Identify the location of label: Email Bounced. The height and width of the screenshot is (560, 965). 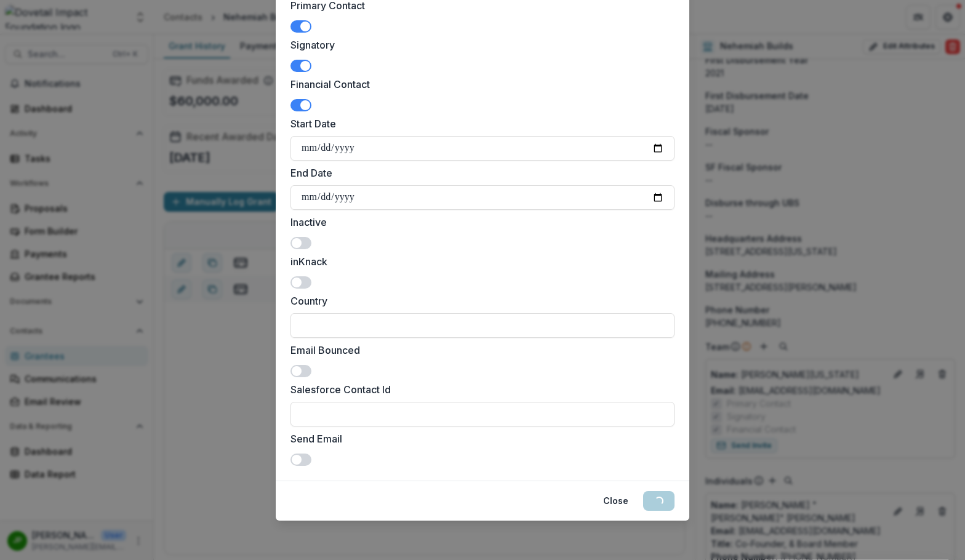
(479, 350).